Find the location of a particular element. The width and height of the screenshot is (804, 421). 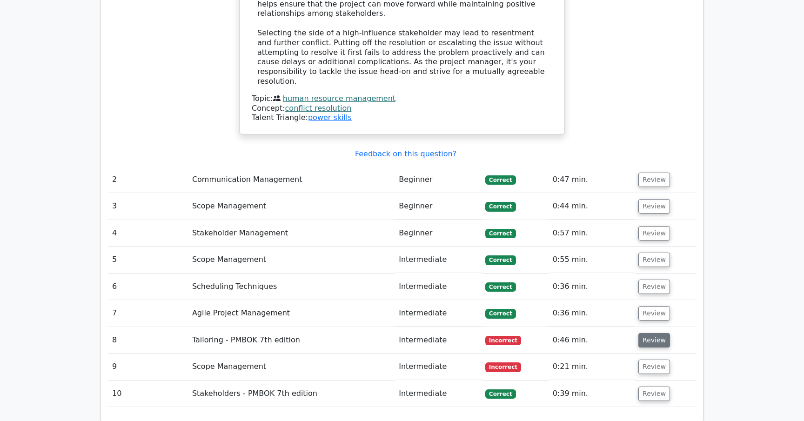

td: Stakeholder Management is located at coordinates (292, 233).